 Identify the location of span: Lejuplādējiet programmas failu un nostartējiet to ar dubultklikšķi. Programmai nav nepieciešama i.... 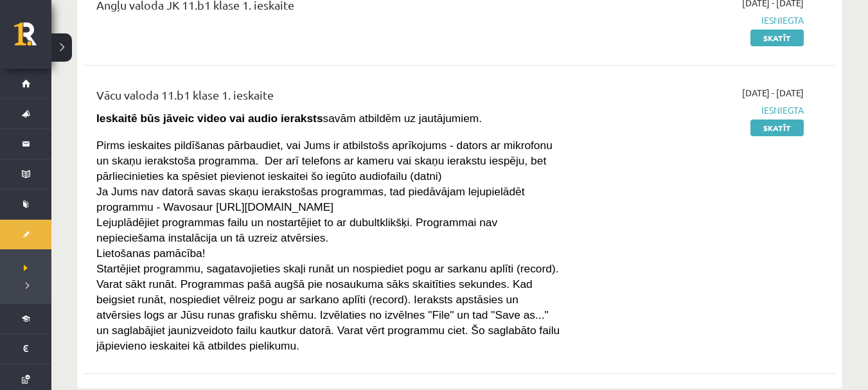
(297, 230).